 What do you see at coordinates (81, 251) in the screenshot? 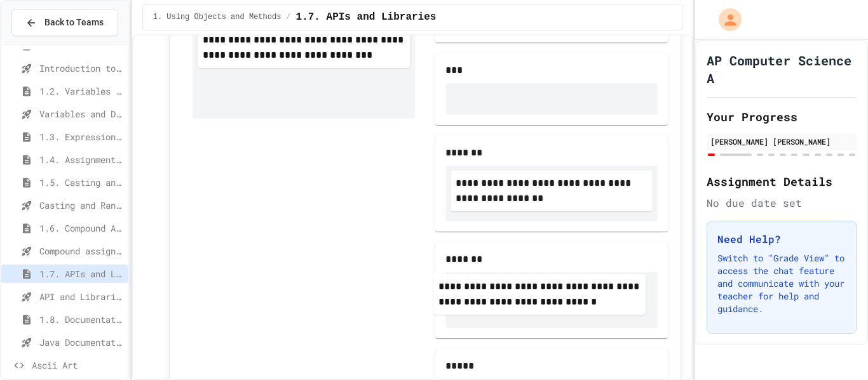
I see `span: Compound assignment operators - Quiz` at bounding box center [81, 251].